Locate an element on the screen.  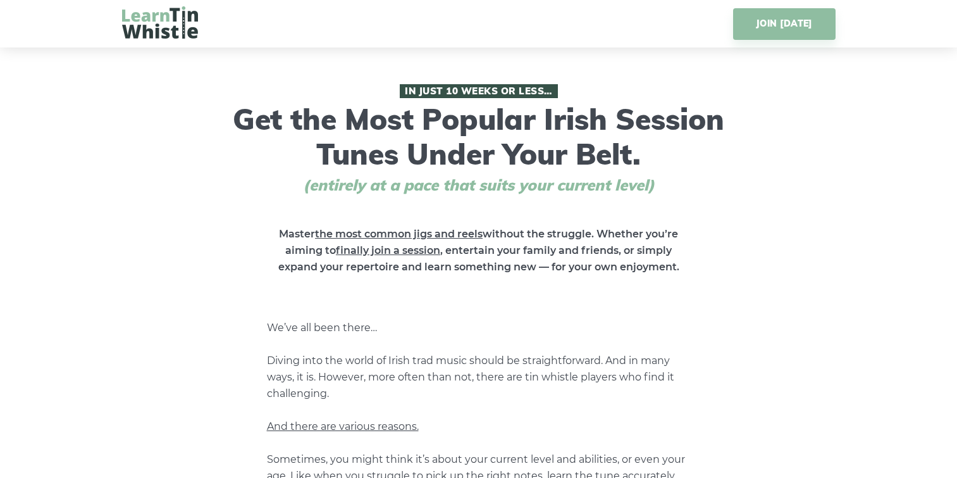
h1: Get the Most Popular Irish Session Tunes Under Your Belt. is located at coordinates (479, 139).